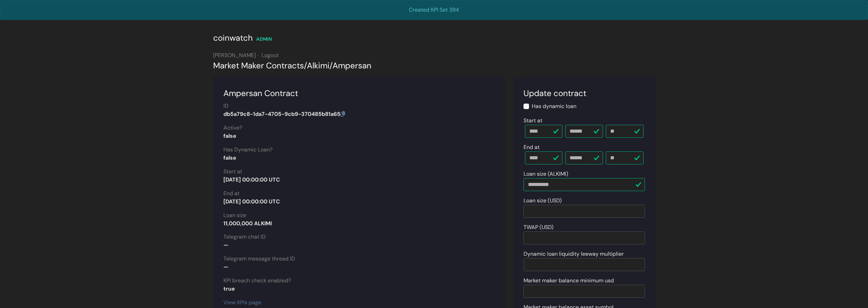  I want to click on label: Active?, so click(232, 128).